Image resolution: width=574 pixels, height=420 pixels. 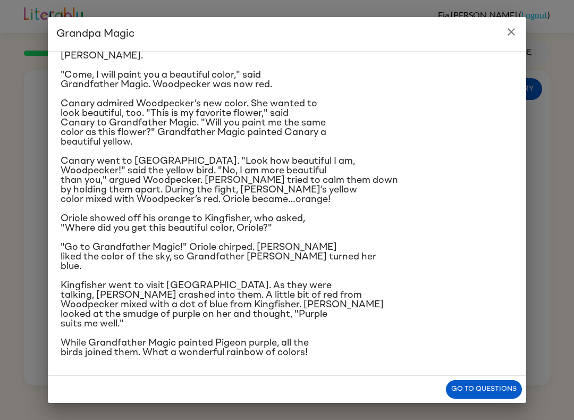 I want to click on span: While Grandfather Magic painted Pigeon purple, all the birds joined them. What a wonderful rainbo..., so click(x=184, y=348).